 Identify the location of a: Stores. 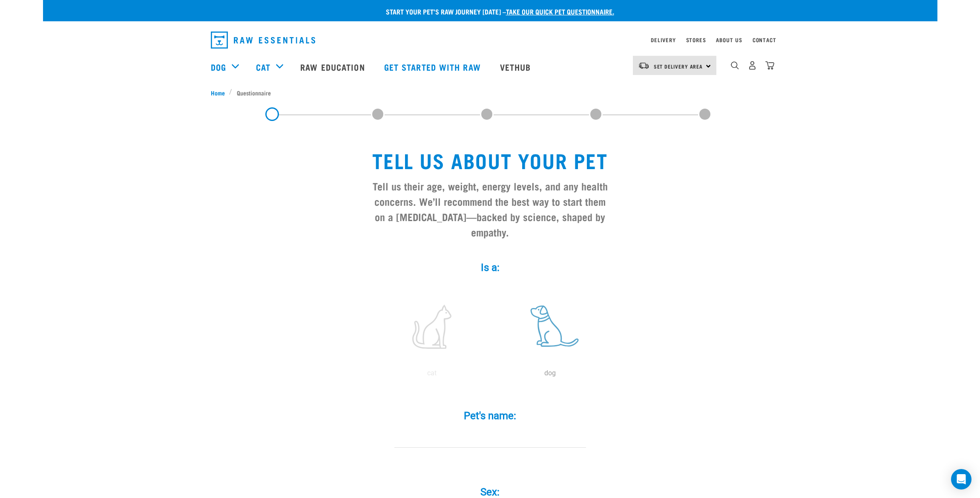
(696, 40).